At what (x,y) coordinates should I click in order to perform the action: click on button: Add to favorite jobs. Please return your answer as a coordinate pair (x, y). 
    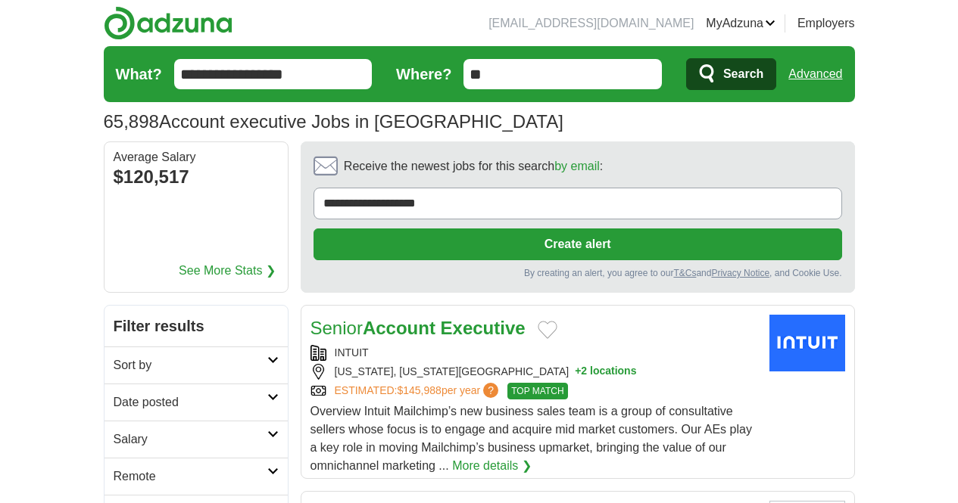
    Looking at the image, I should click on (547, 330).